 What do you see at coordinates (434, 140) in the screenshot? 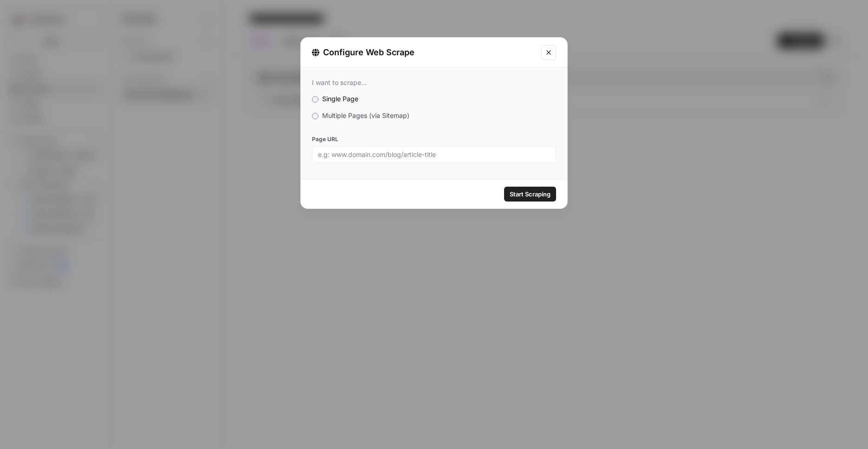
I see `label: Page URL` at bounding box center [434, 140].